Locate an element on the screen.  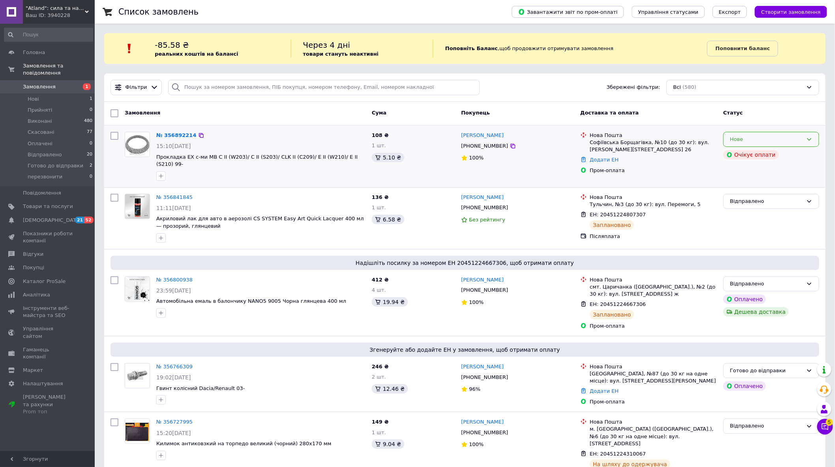
span: 246 ₴ is located at coordinates (380, 366).